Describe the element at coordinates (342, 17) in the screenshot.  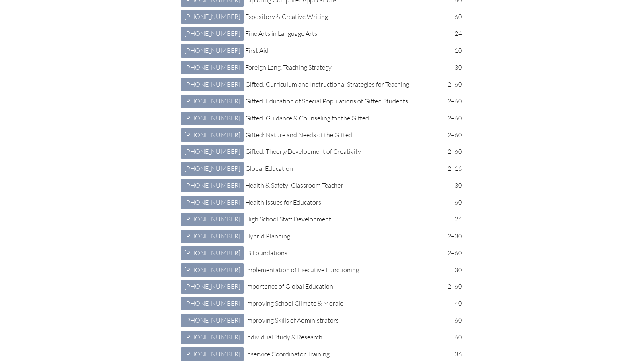
I see `p: Expository & Creative Writing` at that location.